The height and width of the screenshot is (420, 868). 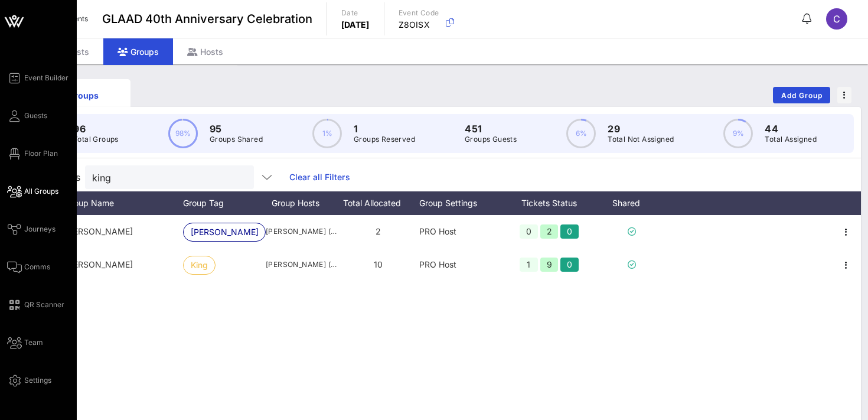 What do you see at coordinates (384, 129) in the screenshot?
I see `p: 1` at bounding box center [384, 129].